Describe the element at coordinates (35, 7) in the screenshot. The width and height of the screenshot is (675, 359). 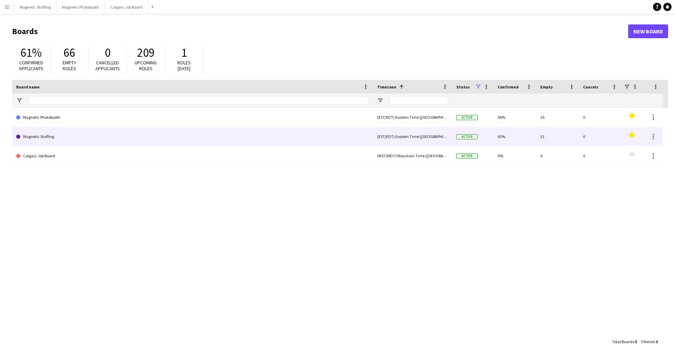
I see `button: Magnetic Staffing` at that location.